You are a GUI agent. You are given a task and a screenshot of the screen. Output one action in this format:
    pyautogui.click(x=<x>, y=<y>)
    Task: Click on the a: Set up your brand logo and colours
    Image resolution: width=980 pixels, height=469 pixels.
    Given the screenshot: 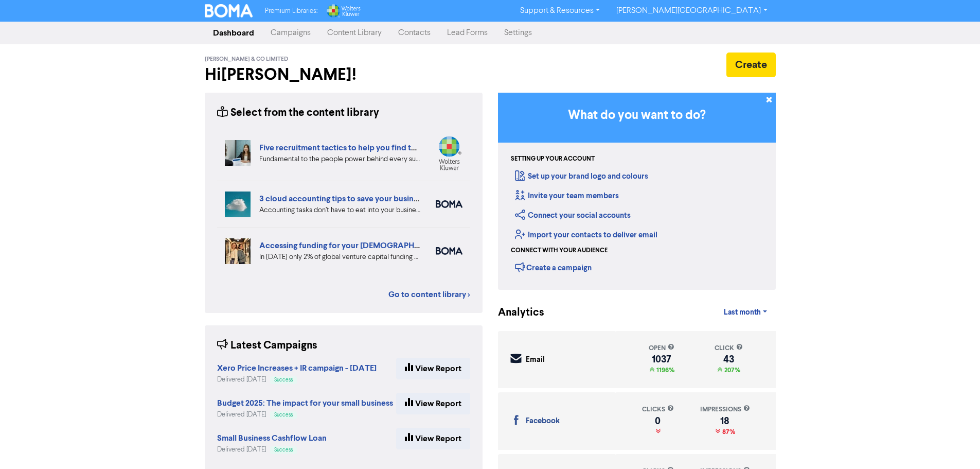 What is the action you would take?
    pyautogui.click(x=581, y=176)
    